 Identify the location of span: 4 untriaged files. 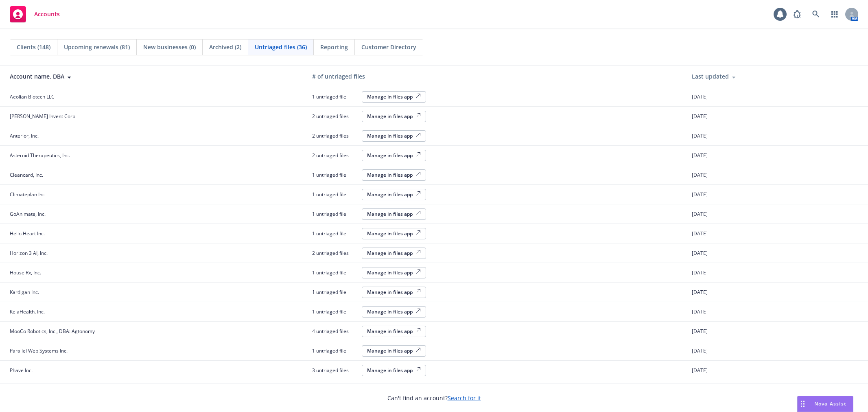
(334, 331).